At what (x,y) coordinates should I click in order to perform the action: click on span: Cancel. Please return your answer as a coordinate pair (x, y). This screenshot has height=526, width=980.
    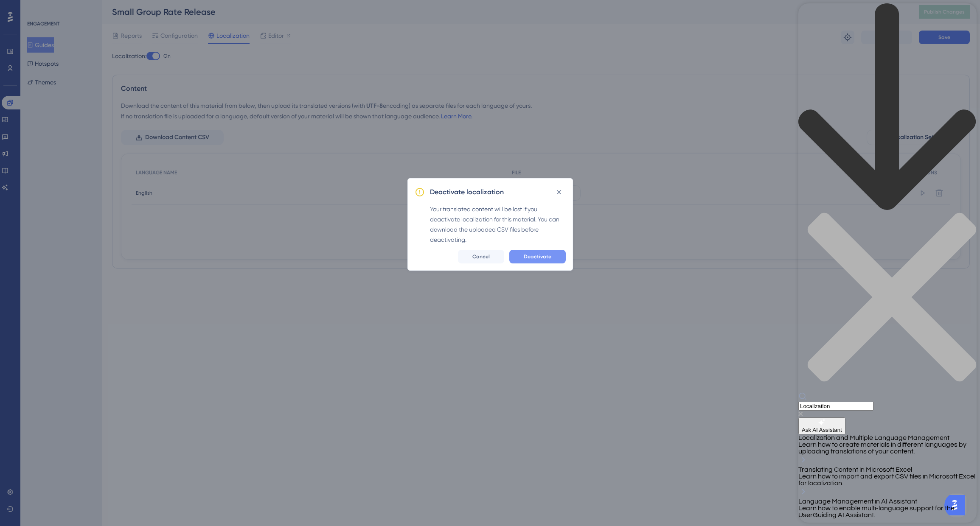
    Looking at the image, I should click on (481, 257).